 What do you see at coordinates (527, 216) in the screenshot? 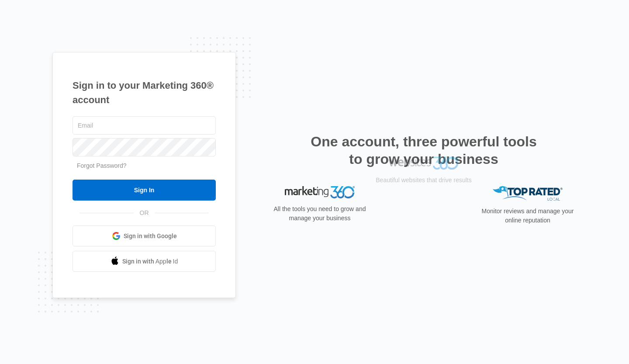
I see `p: Monitor reviews and manage your online reputation` at bounding box center [527, 216].